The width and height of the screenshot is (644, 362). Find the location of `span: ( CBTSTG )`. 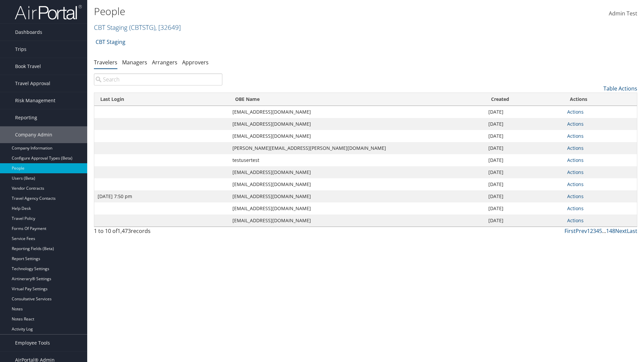

span: ( CBTSTG ) is located at coordinates (142, 27).